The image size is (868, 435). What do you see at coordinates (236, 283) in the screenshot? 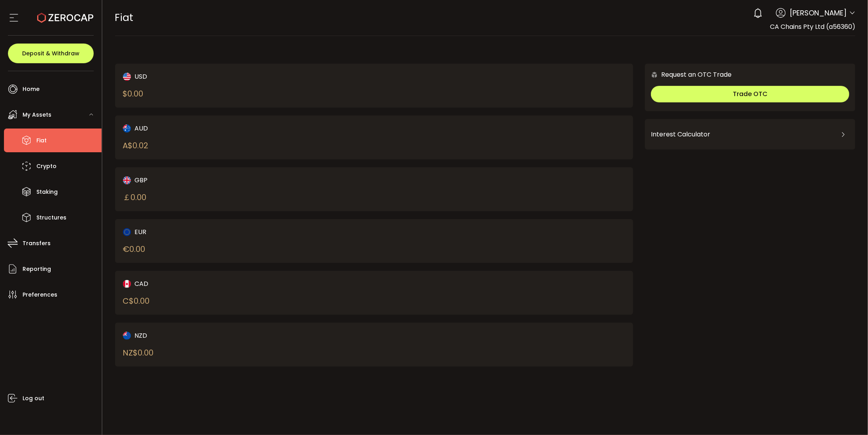
I see `div: CAD` at bounding box center [236, 283].